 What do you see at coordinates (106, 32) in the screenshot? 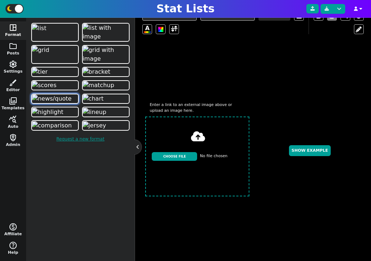
I see `img: list with image` at bounding box center [106, 32].